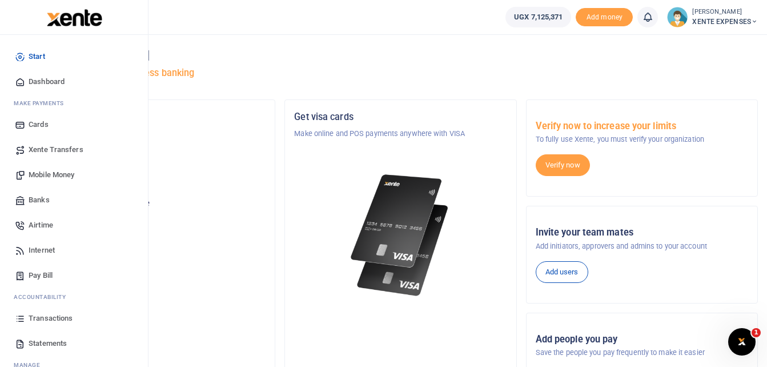 Image resolution: width=767 pixels, height=367 pixels. I want to click on span: Statements, so click(47, 343).